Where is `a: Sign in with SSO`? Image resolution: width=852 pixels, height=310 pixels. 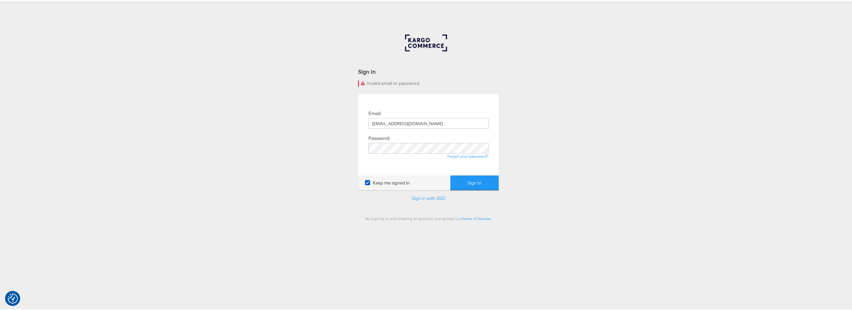 a: Sign in with SSO is located at coordinates (428, 197).